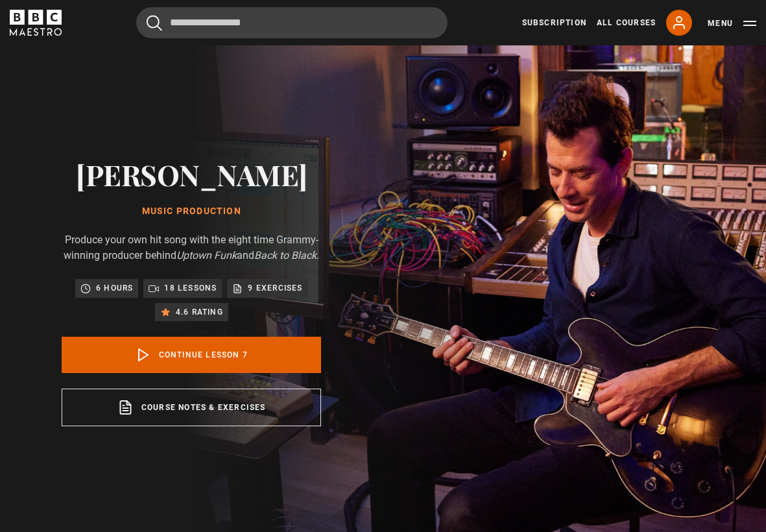 The width and height of the screenshot is (766, 532). Describe the element at coordinates (155, 23) in the screenshot. I see `button: Submit the search query` at that location.